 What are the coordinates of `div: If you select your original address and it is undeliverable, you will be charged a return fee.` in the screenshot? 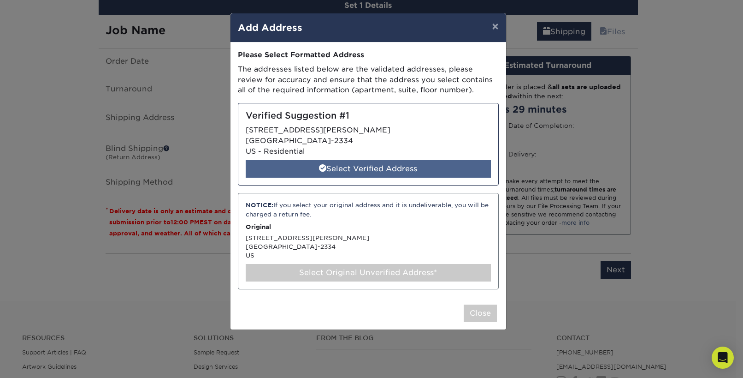 It's located at (368, 209).